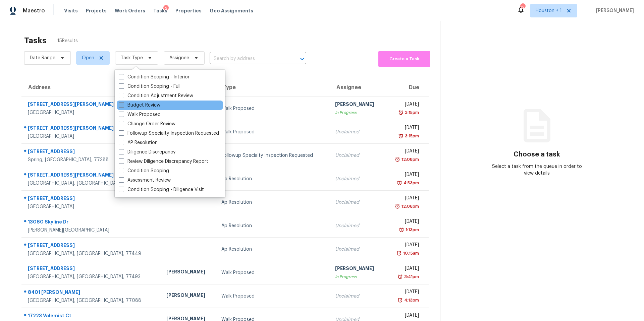  I want to click on label: Diligence Discrepancy, so click(147, 152).